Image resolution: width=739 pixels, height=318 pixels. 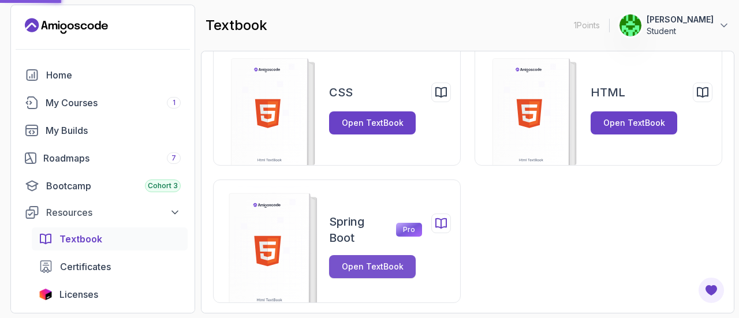 I want to click on img: jetbrains icon, so click(x=46, y=294).